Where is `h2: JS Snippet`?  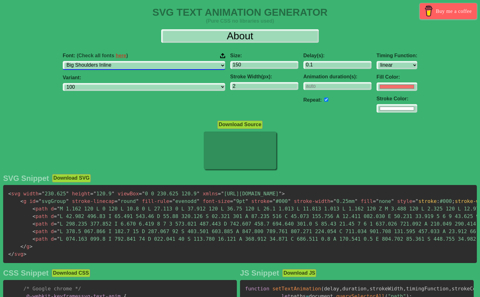
h2: JS Snippet is located at coordinates (259, 274).